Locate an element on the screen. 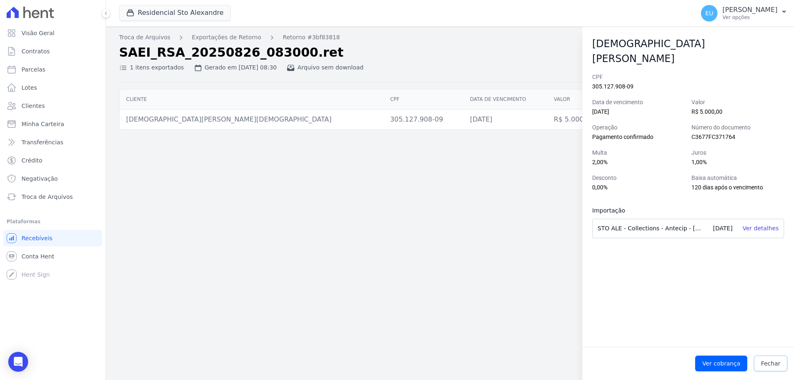 The height and width of the screenshot is (380, 794). td: R$ 5.000,00 is located at coordinates (580, 120).